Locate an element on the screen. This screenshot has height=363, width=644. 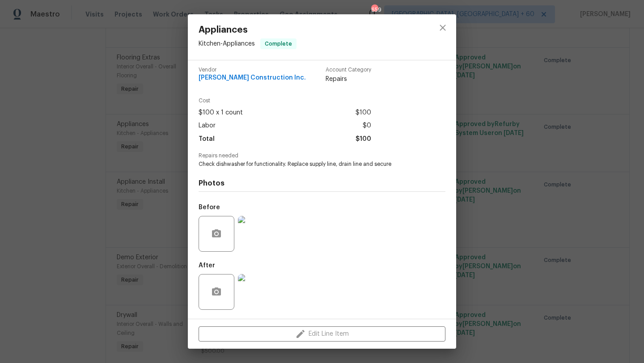
span: Total is located at coordinates (207, 139).